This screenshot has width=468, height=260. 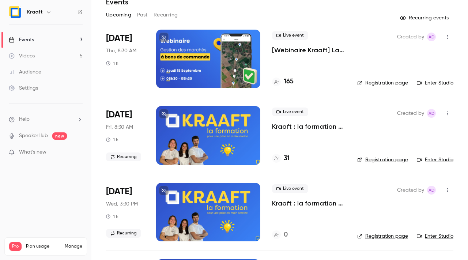 I want to click on button: Recurring events, so click(x=425, y=18).